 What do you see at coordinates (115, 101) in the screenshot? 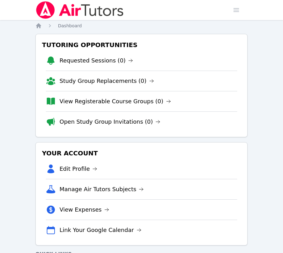
I see `a: View Registerable Course Groups (0)` at bounding box center [115, 101].